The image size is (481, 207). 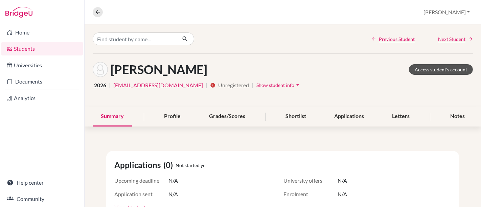 What do you see at coordinates (135, 39) in the screenshot?
I see `input: Find student by name...` at bounding box center [135, 39].